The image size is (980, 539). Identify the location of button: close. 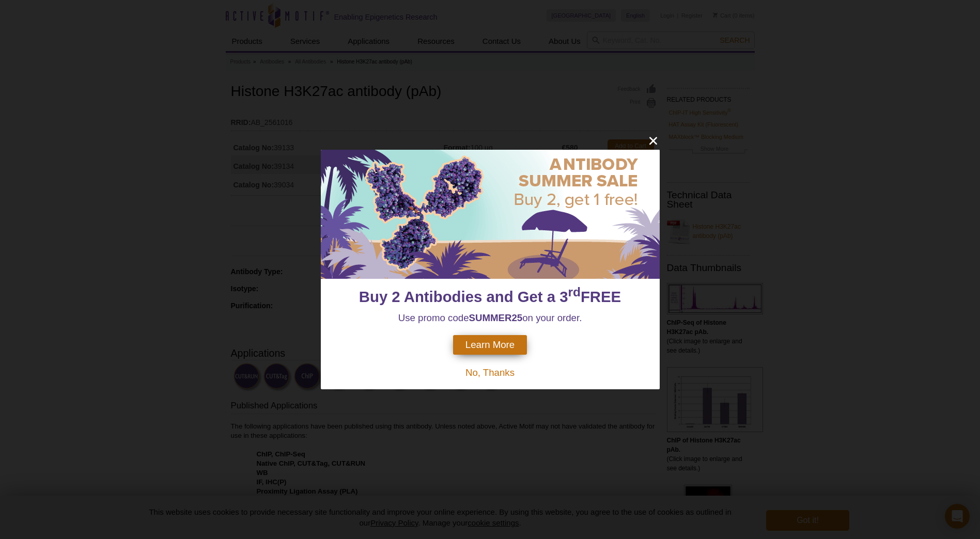
(653, 141).